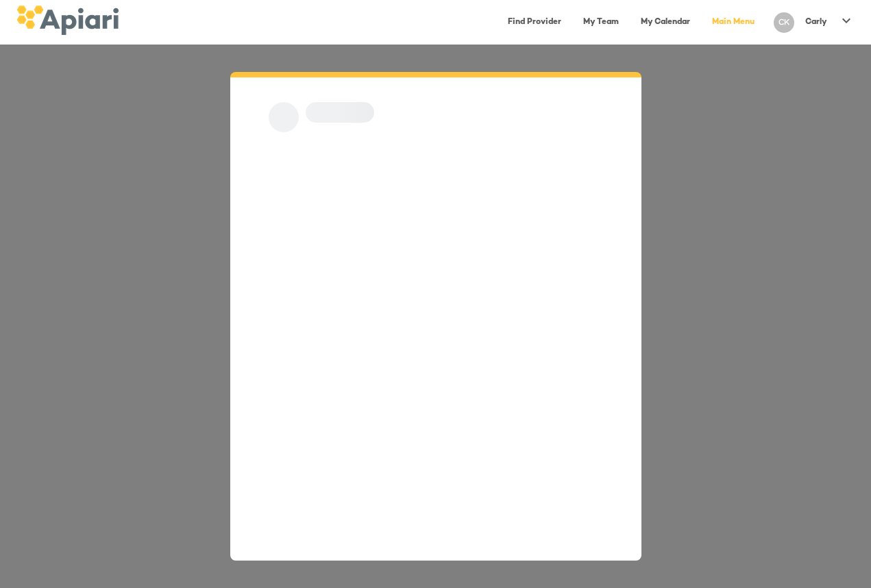  What do you see at coordinates (817, 22) in the screenshot?
I see `p: Carly` at bounding box center [817, 22].